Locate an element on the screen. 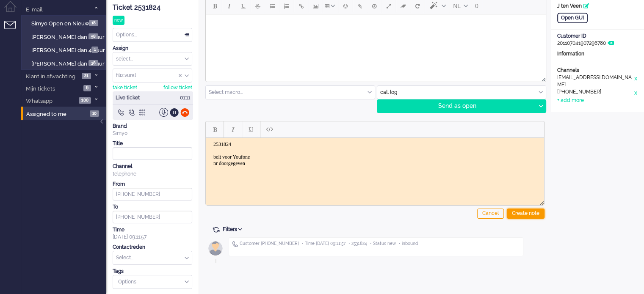 This screenshot has height=294, width=644. div: new is located at coordinates (118, 20).